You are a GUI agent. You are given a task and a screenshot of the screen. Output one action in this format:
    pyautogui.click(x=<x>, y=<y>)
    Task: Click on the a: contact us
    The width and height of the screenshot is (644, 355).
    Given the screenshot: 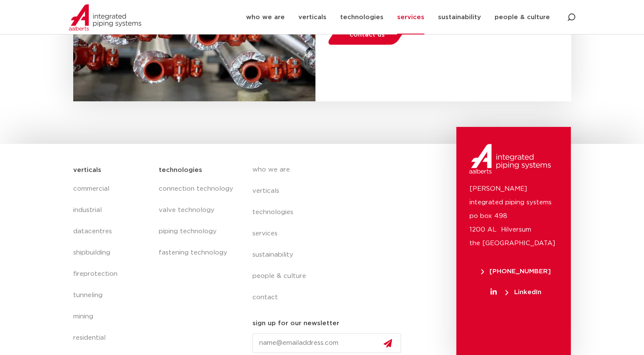 What is the action you would take?
    pyautogui.click(x=367, y=35)
    